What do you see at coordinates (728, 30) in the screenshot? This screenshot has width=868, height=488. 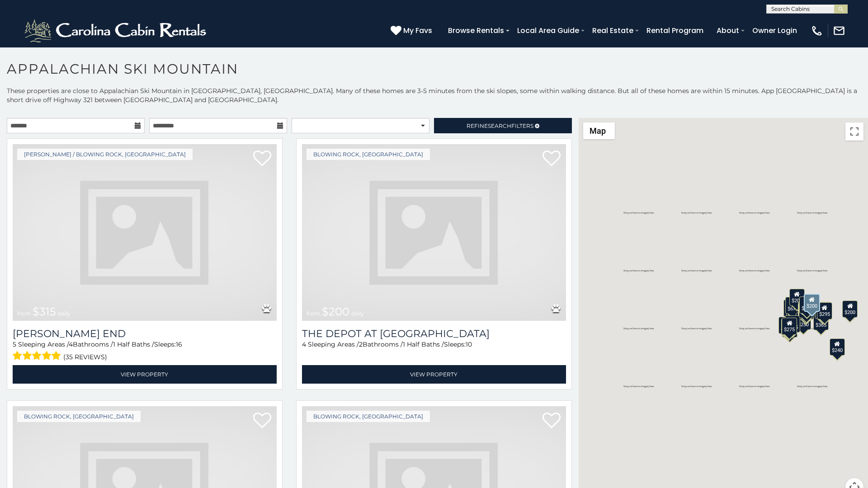 I see `a: About` at bounding box center [728, 30].